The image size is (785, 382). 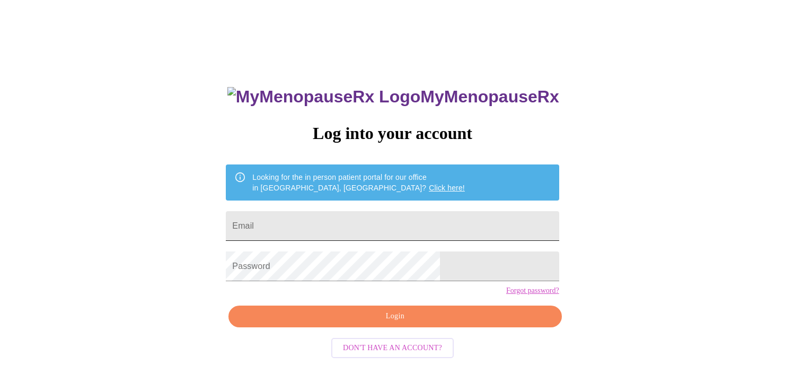 What do you see at coordinates (393, 96) in the screenshot?
I see `h3: MyMenopauseRx` at bounding box center [393, 96].